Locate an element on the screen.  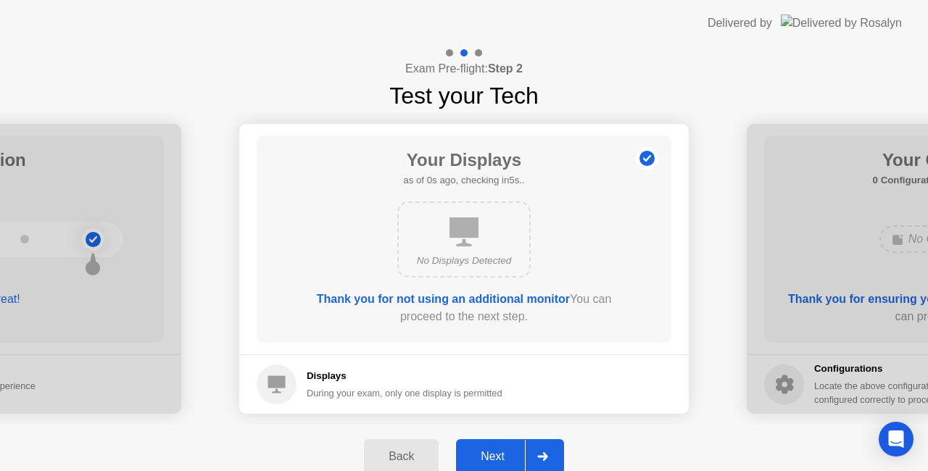
b: Thank you for not using an additional monitor is located at coordinates (443, 299).